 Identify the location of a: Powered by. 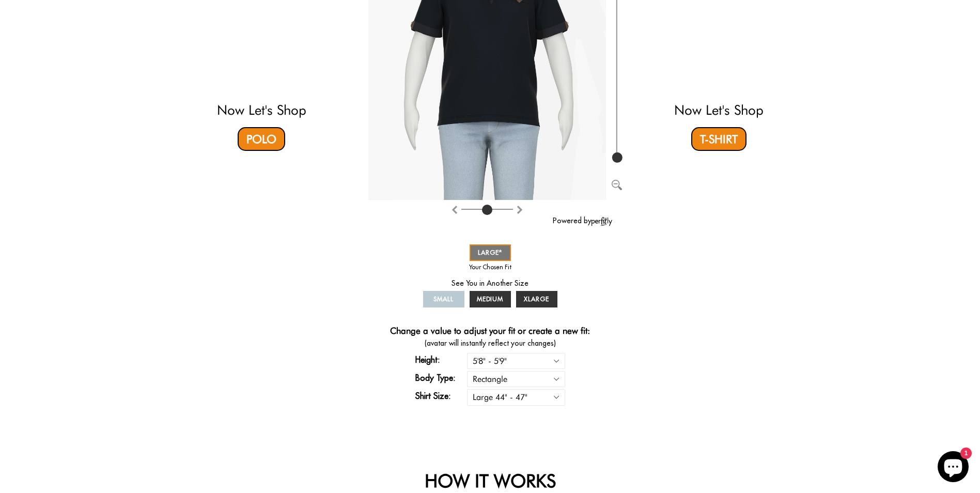
(582, 221).